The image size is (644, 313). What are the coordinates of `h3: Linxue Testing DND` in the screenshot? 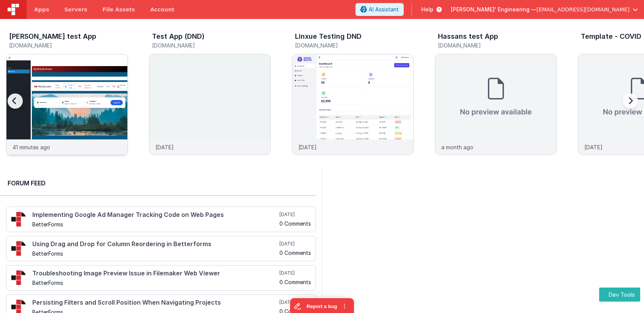 It's located at (328, 36).